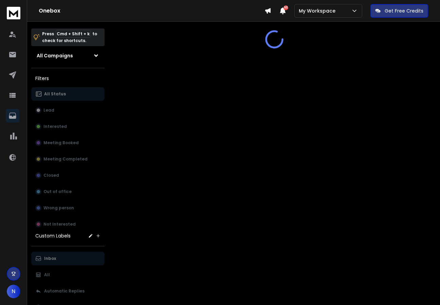 The width and height of the screenshot is (440, 305). I want to click on h3: Filters, so click(68, 78).